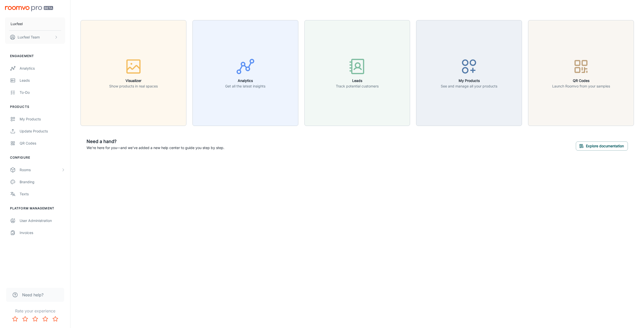 The image size is (644, 328). I want to click on a: QR CodesLaunch Roomvo from your samples, so click(581, 73).